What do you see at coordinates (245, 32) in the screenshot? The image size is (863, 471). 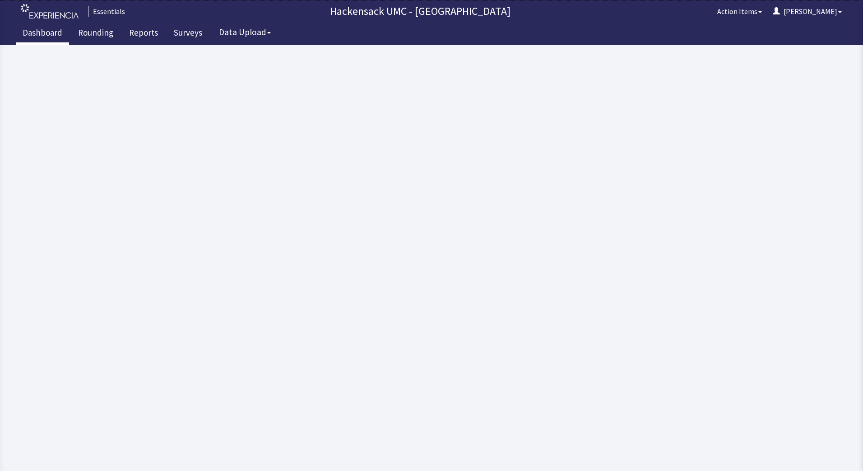 I see `button: Data Upload` at bounding box center [245, 32].